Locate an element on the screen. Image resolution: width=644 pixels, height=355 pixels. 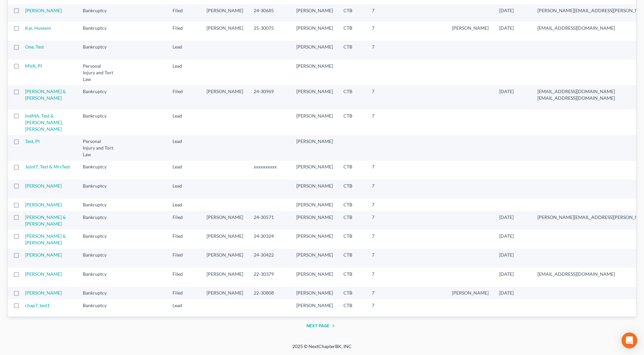
td: 22-30379 is located at coordinates (270, 277).